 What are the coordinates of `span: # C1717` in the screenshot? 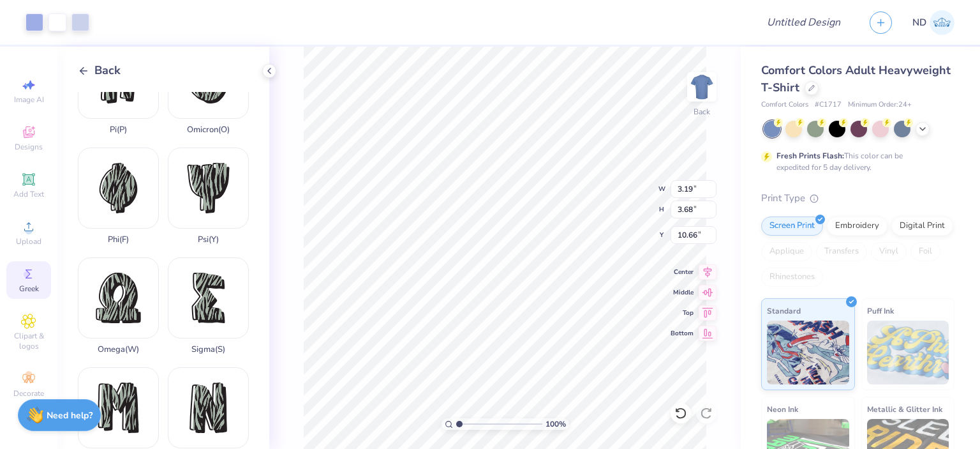 It's located at (828, 104).